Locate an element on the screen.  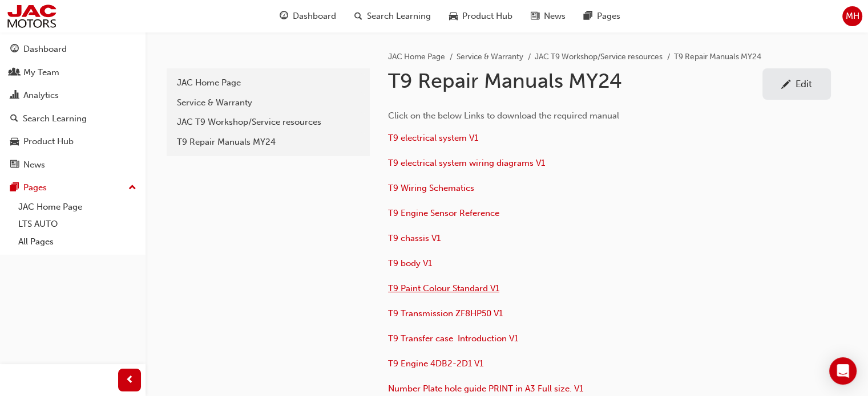
span: T9 Engine Sensor Reference is located at coordinates (443, 213).